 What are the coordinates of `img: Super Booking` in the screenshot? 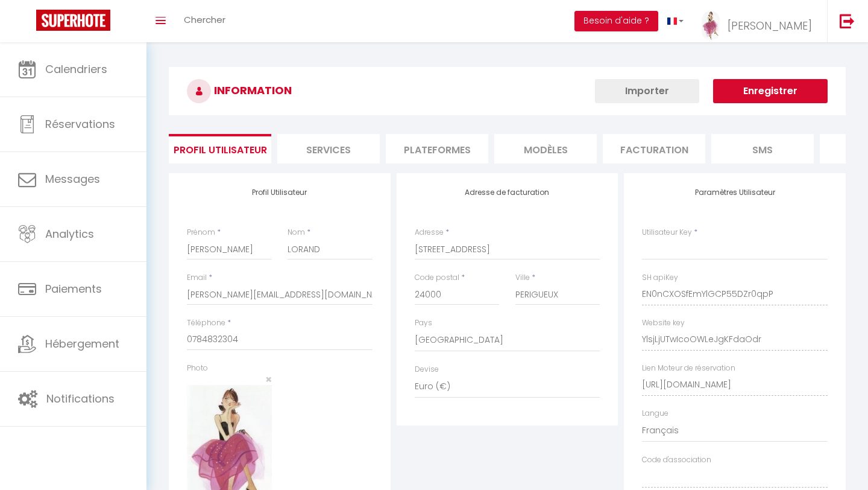 It's located at (73, 20).